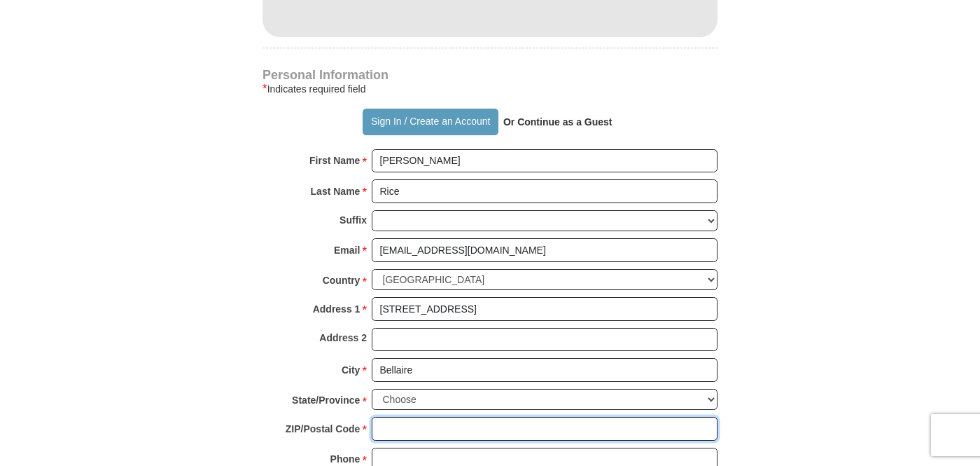 This screenshot has height=466, width=980. Describe the element at coordinates (350, 370) in the screenshot. I see `strong: City` at that location.